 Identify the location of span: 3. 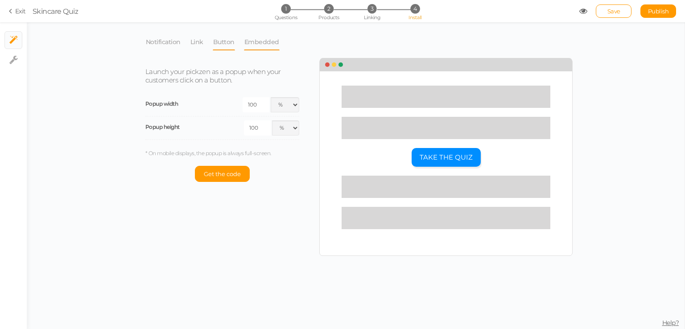
(372, 8).